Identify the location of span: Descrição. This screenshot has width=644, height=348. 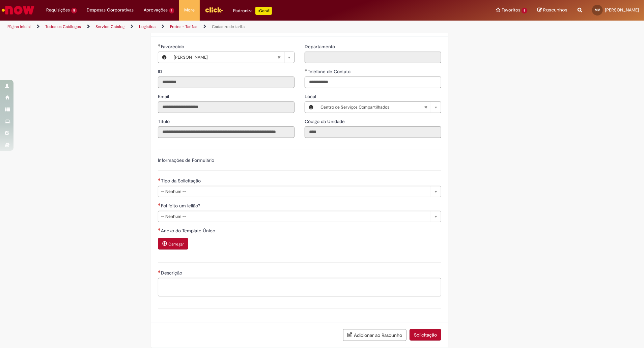
(172, 273).